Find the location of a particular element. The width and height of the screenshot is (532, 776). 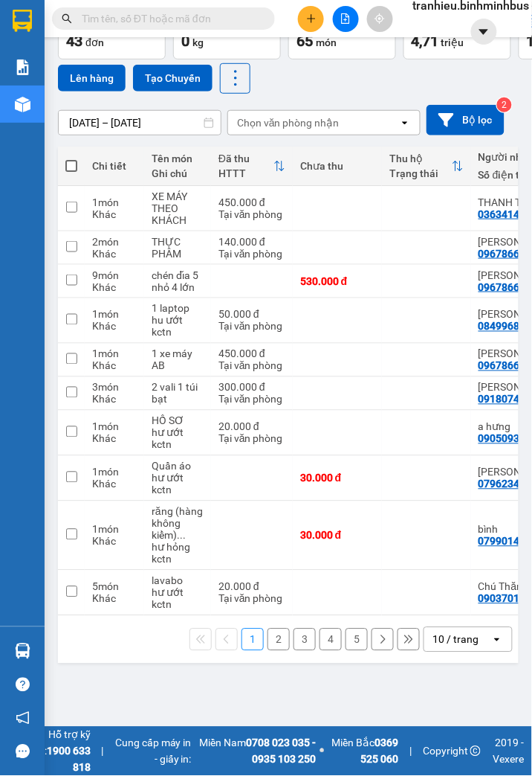

div: THỰC PHÂM is located at coordinates (177, 248).